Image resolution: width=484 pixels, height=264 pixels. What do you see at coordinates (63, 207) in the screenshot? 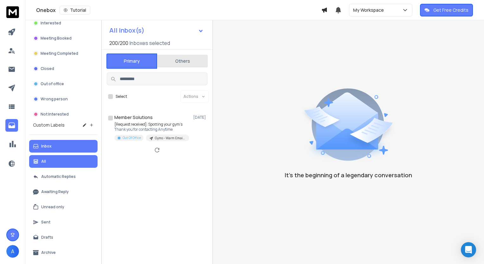
I see `button: Unread only` at bounding box center [63, 207].